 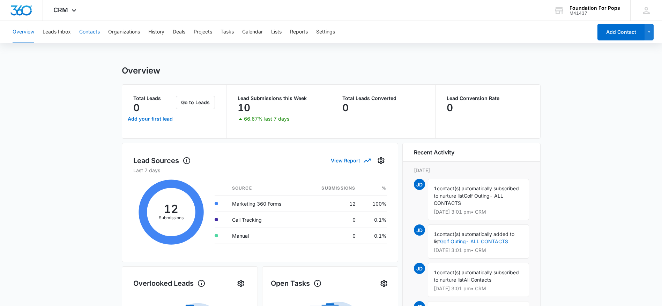 I want to click on span: contact(s) automatically added to list, so click(x=474, y=238).